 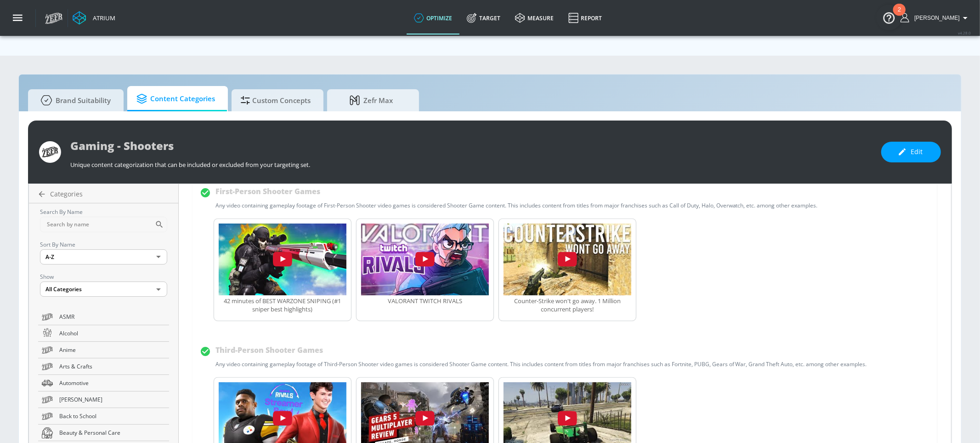 What do you see at coordinates (276, 100) in the screenshot?
I see `span: Custom Concepts` at bounding box center [276, 100].